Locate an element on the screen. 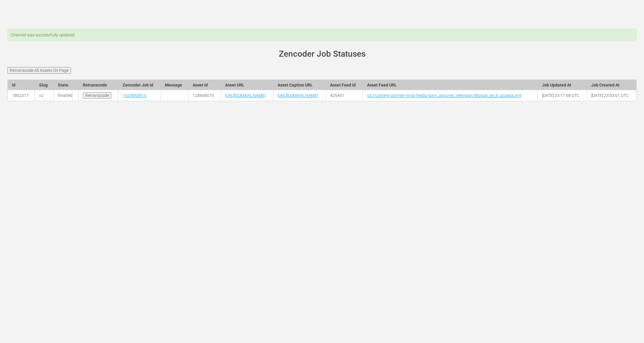  th: Slug is located at coordinates (44, 85).